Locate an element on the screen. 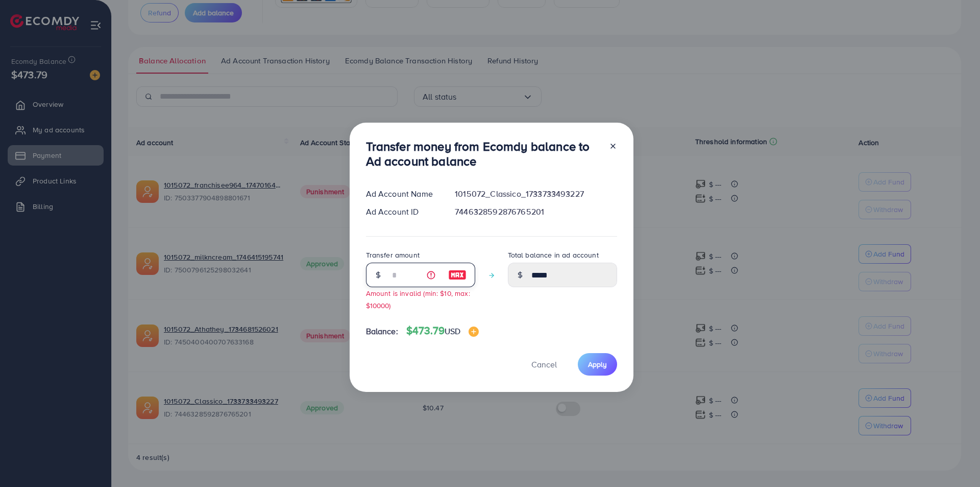  div: Ad Account Name is located at coordinates (402, 193).